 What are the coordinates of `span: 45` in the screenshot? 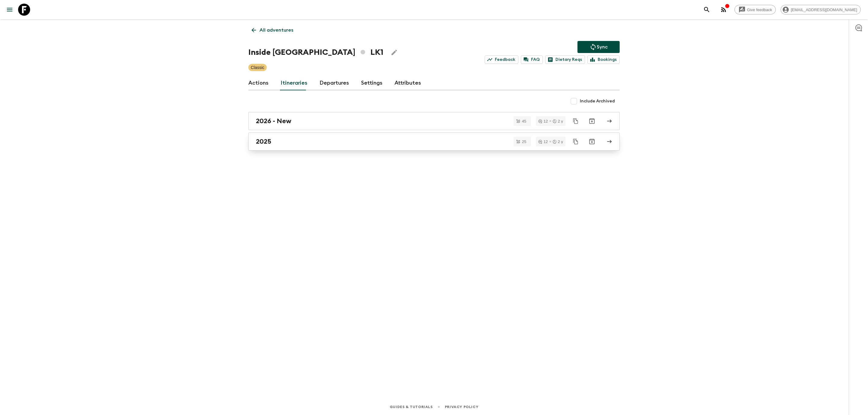 It's located at (524, 121).